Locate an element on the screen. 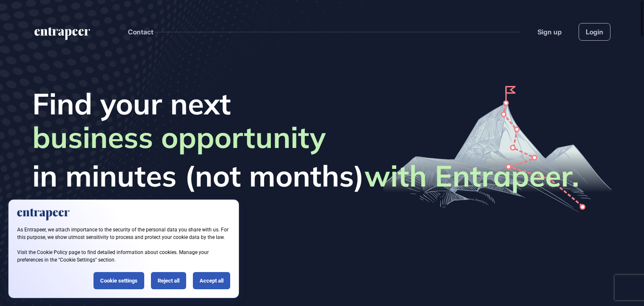  a: Sign up is located at coordinates (549, 32).